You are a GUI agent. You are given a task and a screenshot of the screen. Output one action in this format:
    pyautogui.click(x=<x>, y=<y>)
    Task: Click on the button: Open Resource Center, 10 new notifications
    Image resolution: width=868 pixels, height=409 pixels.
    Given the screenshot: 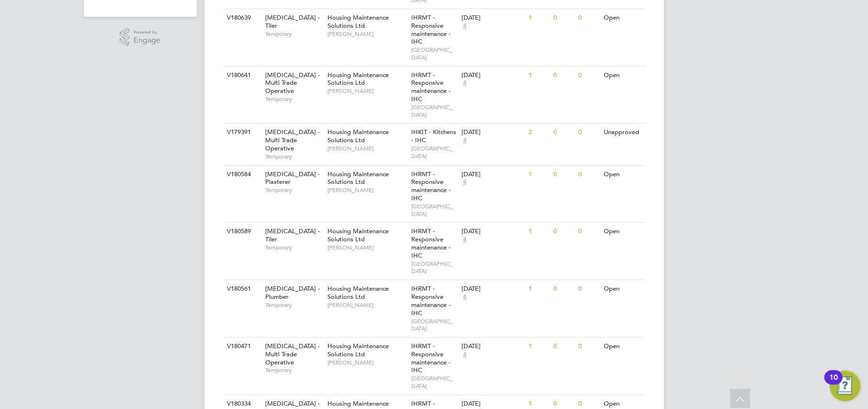 What is the action you would take?
    pyautogui.click(x=844, y=386)
    